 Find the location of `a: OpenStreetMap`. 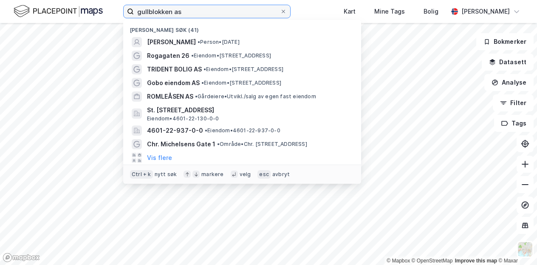

a: OpenStreetMap is located at coordinates (432, 260).